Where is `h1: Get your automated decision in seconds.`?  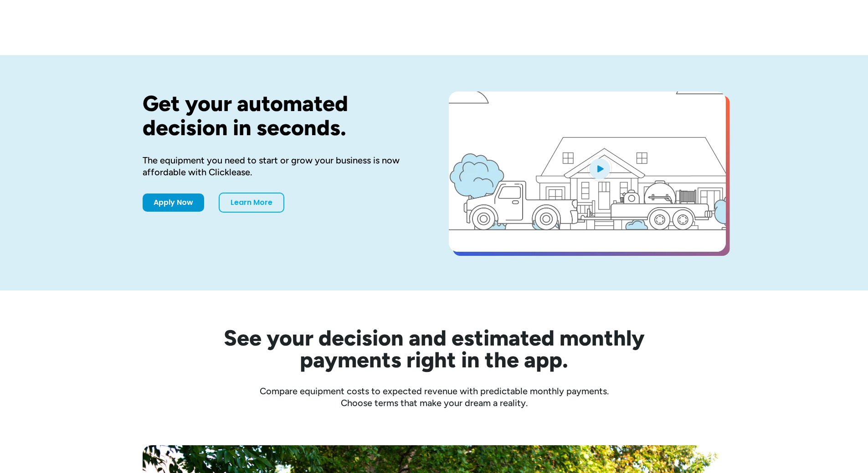 h1: Get your automated decision in seconds. is located at coordinates (281, 116).